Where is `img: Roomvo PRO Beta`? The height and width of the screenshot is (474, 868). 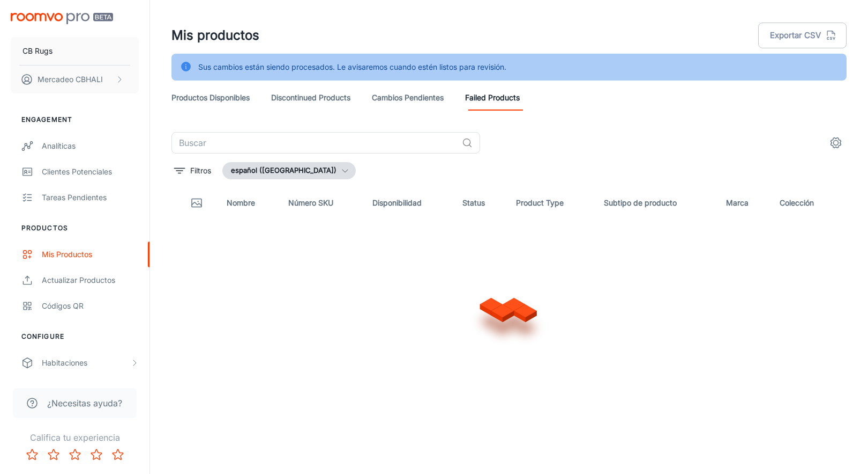
img: Roomvo PRO Beta is located at coordinates (61, 18).